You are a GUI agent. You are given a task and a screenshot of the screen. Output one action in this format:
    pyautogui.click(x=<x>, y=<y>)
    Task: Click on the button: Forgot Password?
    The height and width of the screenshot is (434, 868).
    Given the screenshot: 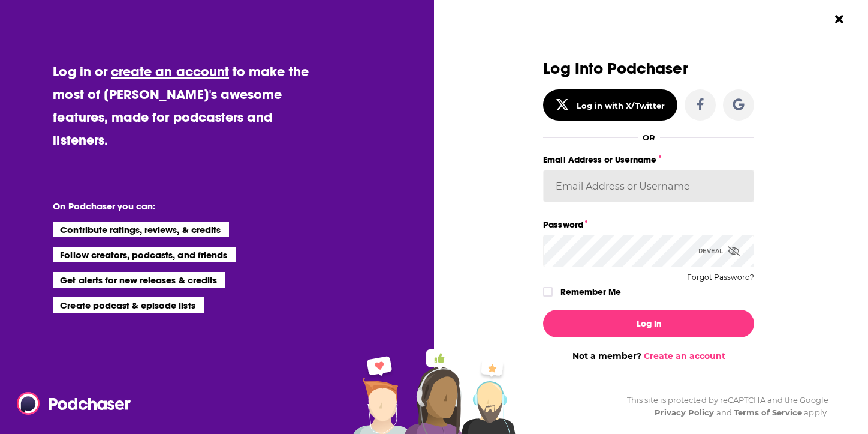 What is the action you would take?
    pyautogui.click(x=720, y=277)
    